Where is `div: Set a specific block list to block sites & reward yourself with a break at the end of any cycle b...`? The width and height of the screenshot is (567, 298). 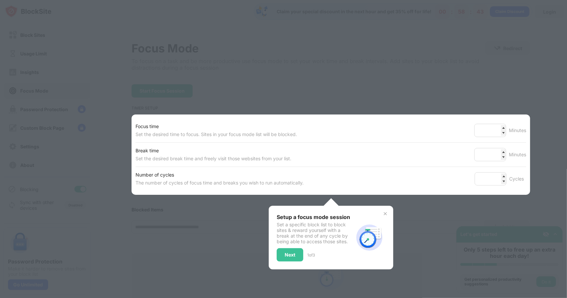
div: Set a specific block list to block sites & reward yourself with a break at the end of any cycle b... is located at coordinates (315, 233).